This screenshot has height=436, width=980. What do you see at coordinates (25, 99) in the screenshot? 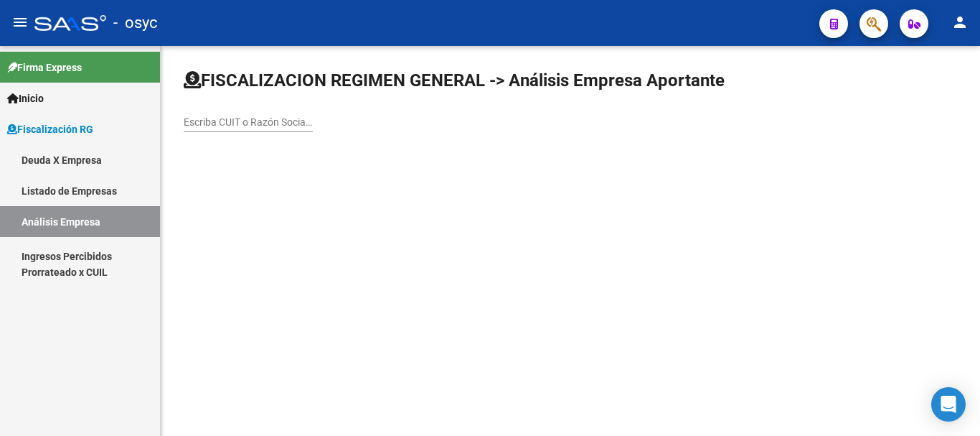
I see `span: Inicio` at bounding box center [25, 99].